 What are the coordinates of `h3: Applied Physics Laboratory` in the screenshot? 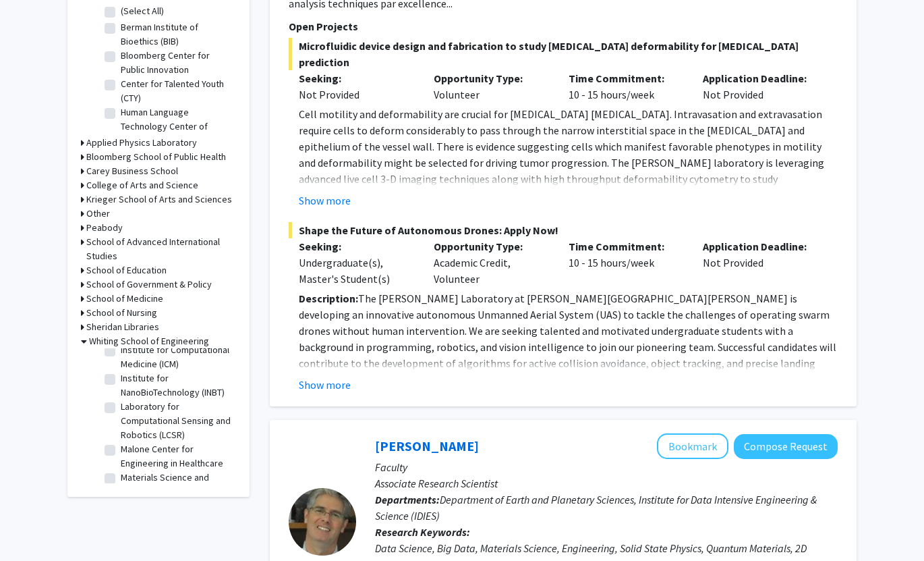 It's located at (142, 143).